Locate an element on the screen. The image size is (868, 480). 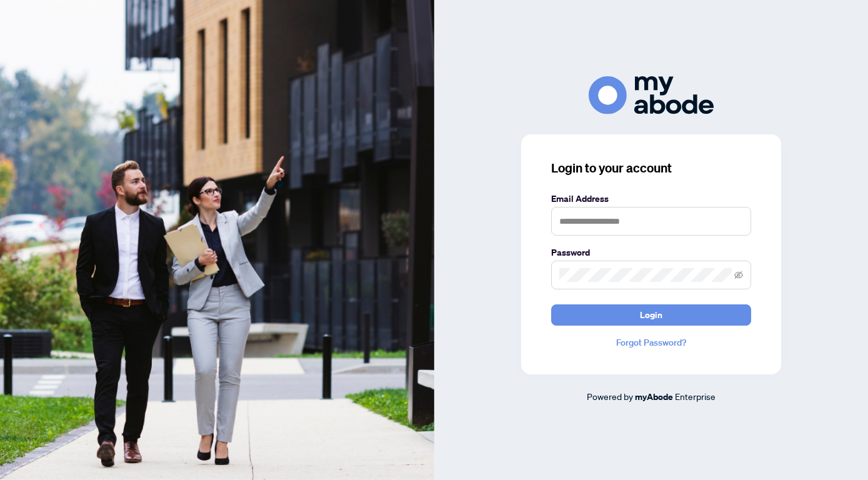
span: Login is located at coordinates (651, 315).